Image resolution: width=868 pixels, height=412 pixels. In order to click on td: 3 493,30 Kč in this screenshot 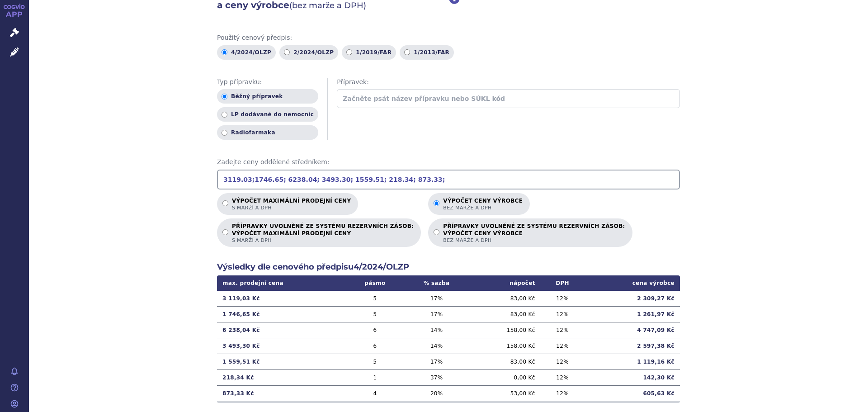, I will do `click(282, 346)`.